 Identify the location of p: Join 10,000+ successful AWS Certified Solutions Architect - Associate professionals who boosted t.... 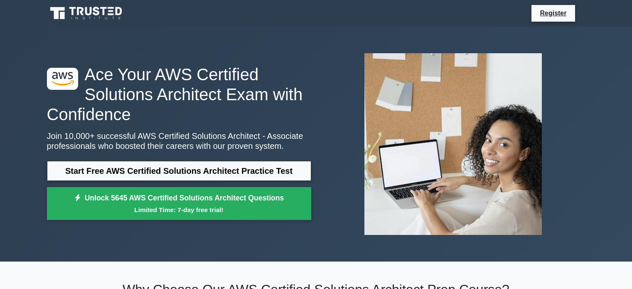
(179, 141).